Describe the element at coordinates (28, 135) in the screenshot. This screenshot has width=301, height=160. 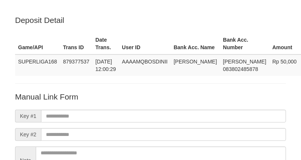
I see `span: Key #2` at that location.